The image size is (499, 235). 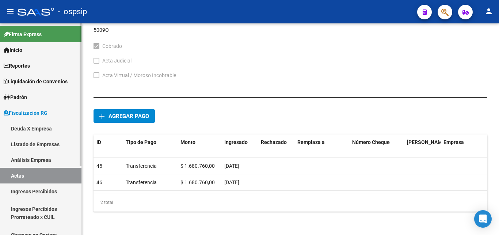 I want to click on datatable-header-cell: Fecha Valor, so click(x=422, y=146).